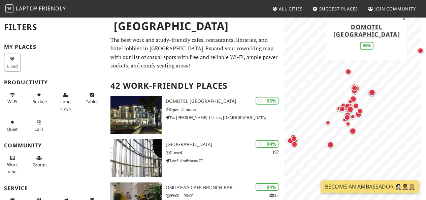 The height and width of the screenshot is (200, 426). What do you see at coordinates (66, 101) in the screenshot?
I see `button: Long stays` at bounding box center [66, 101].